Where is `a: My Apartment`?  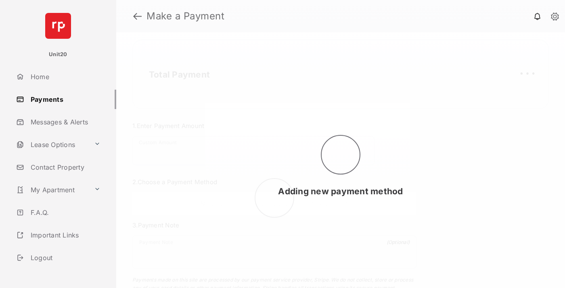
a: My Apartment is located at coordinates (52, 190).